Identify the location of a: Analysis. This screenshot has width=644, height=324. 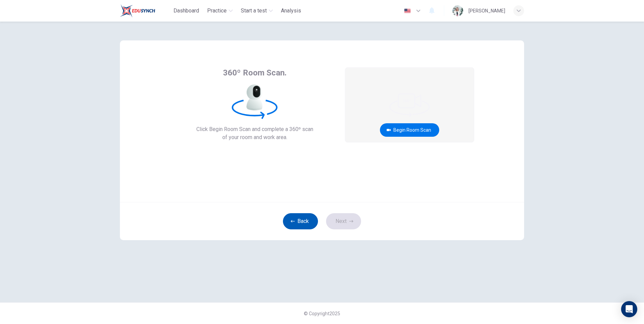
(291, 11).